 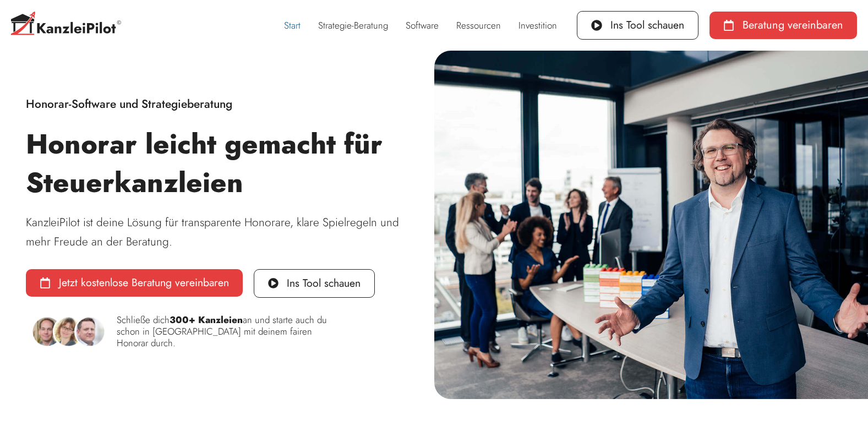 I want to click on p: KanzleiPilot ist deine Lösung für transparente Honorare, klare Spielregeln und mehr Freude an der..., so click(x=217, y=232).